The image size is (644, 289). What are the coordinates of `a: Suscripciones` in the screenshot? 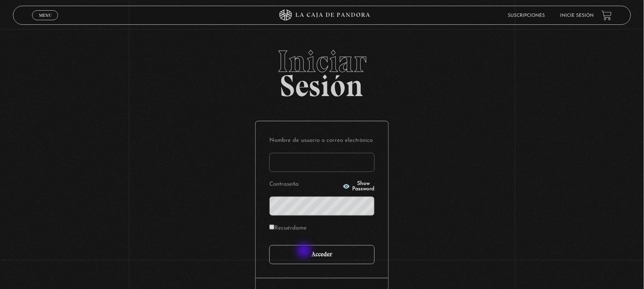 It's located at (526, 15).